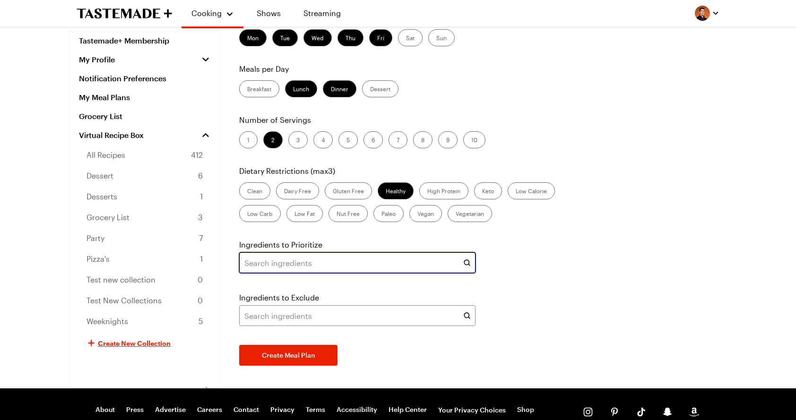 This screenshot has width=796, height=420. What do you see at coordinates (209, 410) in the screenshot?
I see `a: Careers` at bounding box center [209, 410].